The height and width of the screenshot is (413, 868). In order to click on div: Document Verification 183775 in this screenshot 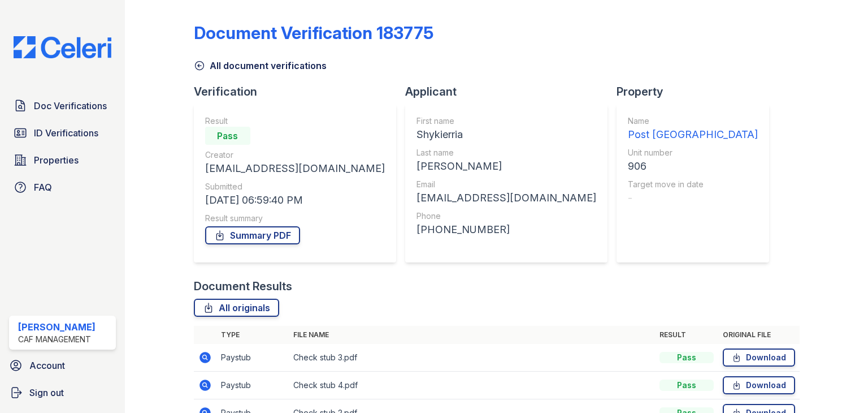, I will do `click(313, 33)`.